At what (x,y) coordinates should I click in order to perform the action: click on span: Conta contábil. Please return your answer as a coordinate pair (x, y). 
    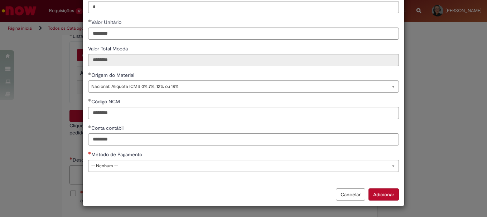
    Looking at the image, I should click on (108, 128).